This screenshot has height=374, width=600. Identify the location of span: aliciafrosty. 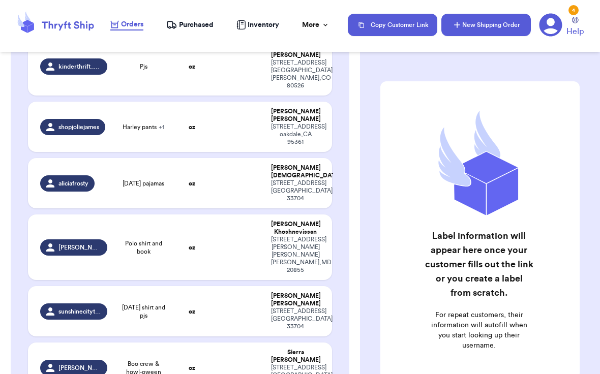
(73, 184).